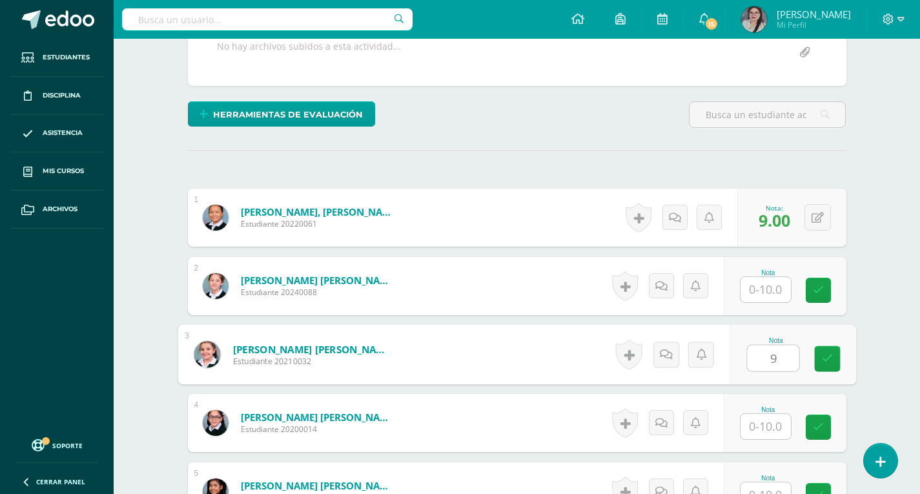  What do you see at coordinates (312, 362) in the screenshot?
I see `span: Estudiante 20210032` at bounding box center [312, 362].